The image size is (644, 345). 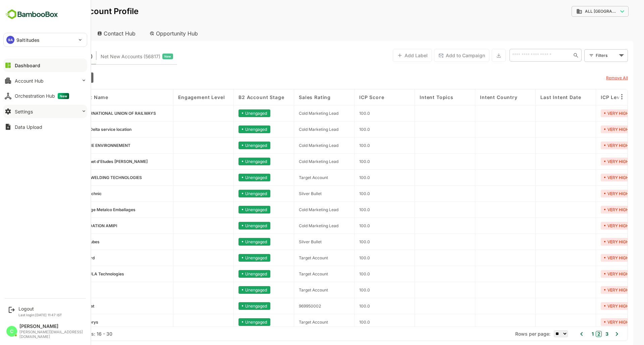 What do you see at coordinates (45, 57) in the screenshot?
I see `span: Target Accounts (34)` at bounding box center [45, 57].